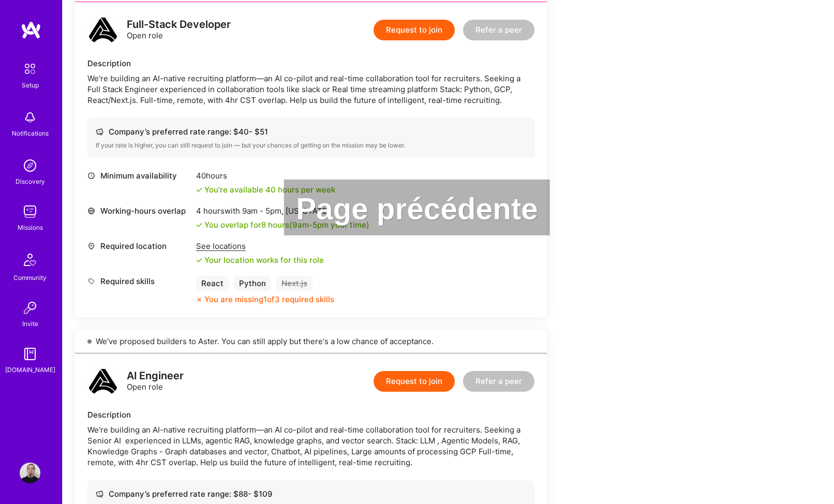  I want to click on div: Required skills, so click(139, 281).